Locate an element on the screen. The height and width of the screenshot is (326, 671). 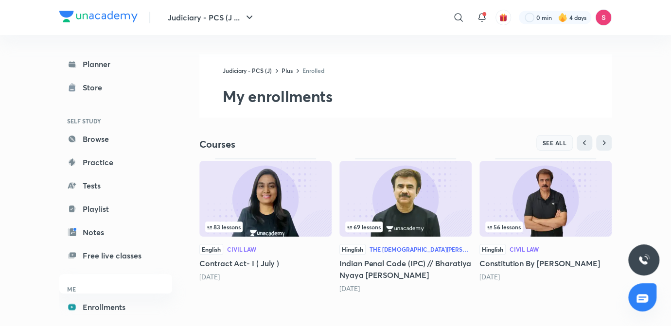
span: 83 lessons is located at coordinates (224, 227).